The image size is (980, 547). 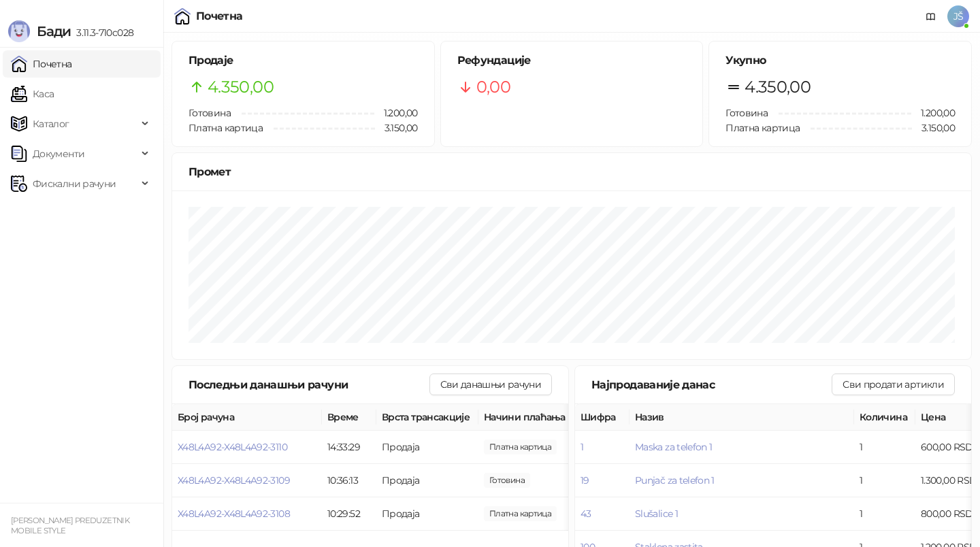 I want to click on td: 10:36:13, so click(x=349, y=481).